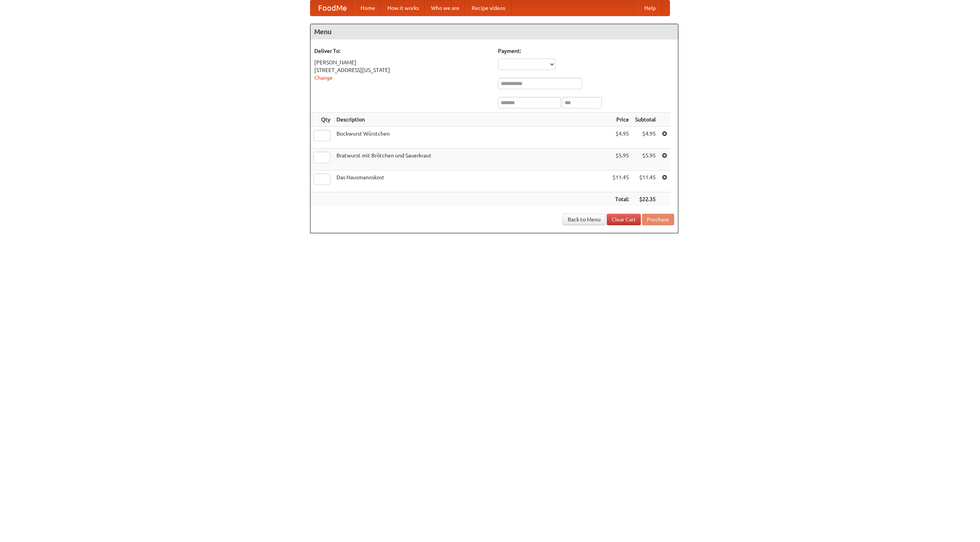  What do you see at coordinates (586, 51) in the screenshot?
I see `h5: Payment:` at bounding box center [586, 51].